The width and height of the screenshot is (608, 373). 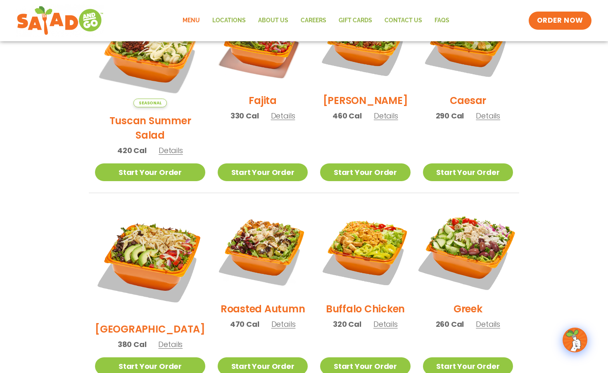 What do you see at coordinates (60, 21) in the screenshot?
I see `img: new-SAG-logo-768×292` at bounding box center [60, 21].